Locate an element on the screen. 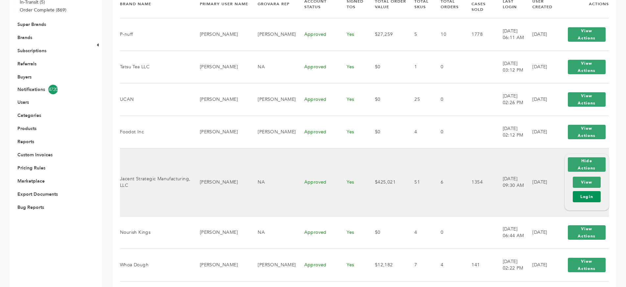 The image size is (626, 287). a: Pricing Rules is located at coordinates (31, 168).